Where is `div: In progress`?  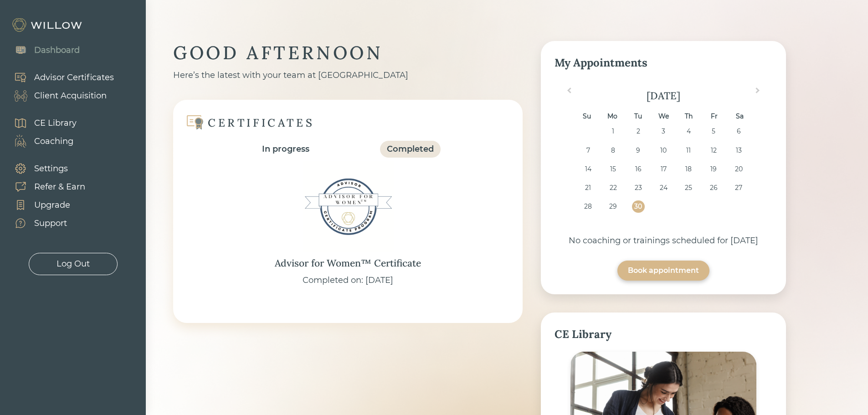 div: In progress is located at coordinates (286, 149).